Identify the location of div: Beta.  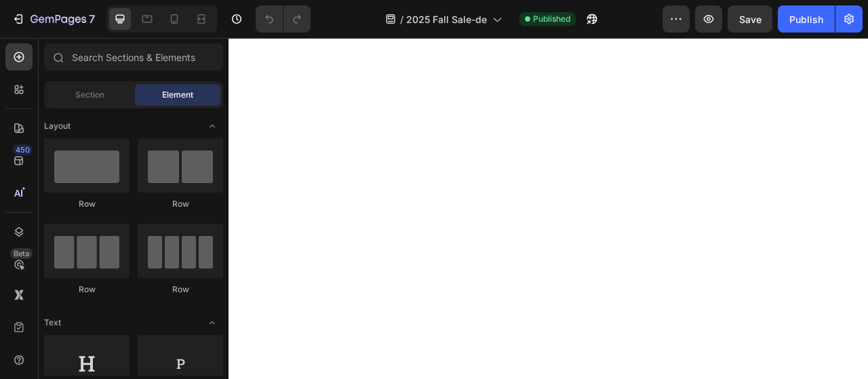
(21, 253).